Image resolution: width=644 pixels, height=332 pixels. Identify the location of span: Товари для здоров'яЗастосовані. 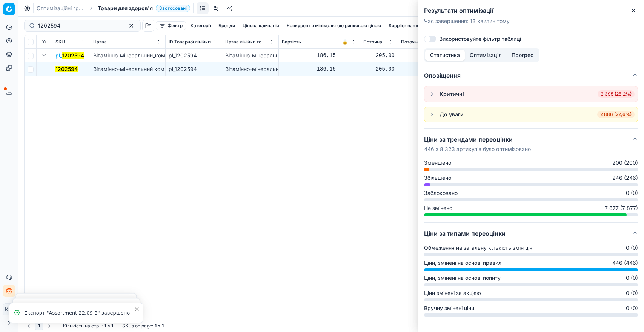
(144, 8).